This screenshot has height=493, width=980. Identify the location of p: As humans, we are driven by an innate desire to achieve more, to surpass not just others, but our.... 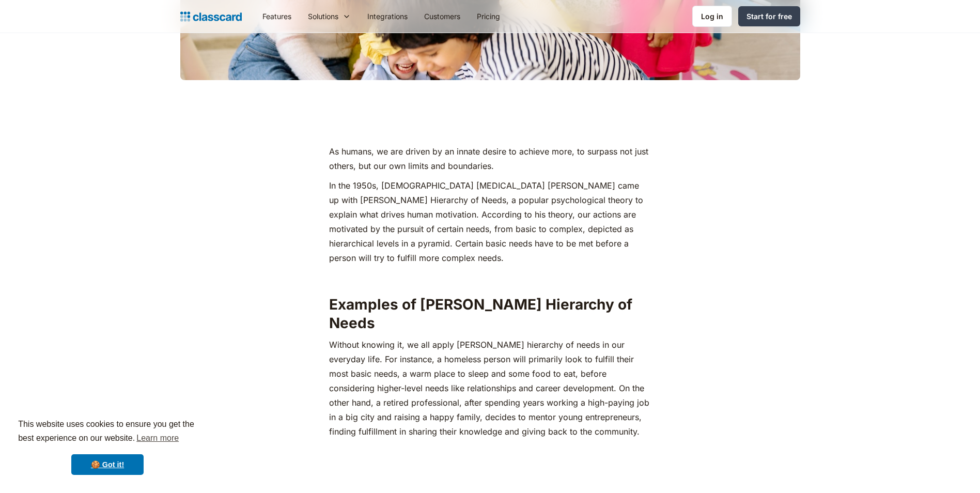
(490, 159).